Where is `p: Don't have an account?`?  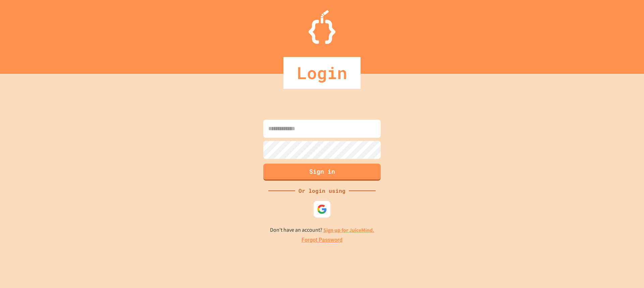 p: Don't have an account? is located at coordinates (322, 230).